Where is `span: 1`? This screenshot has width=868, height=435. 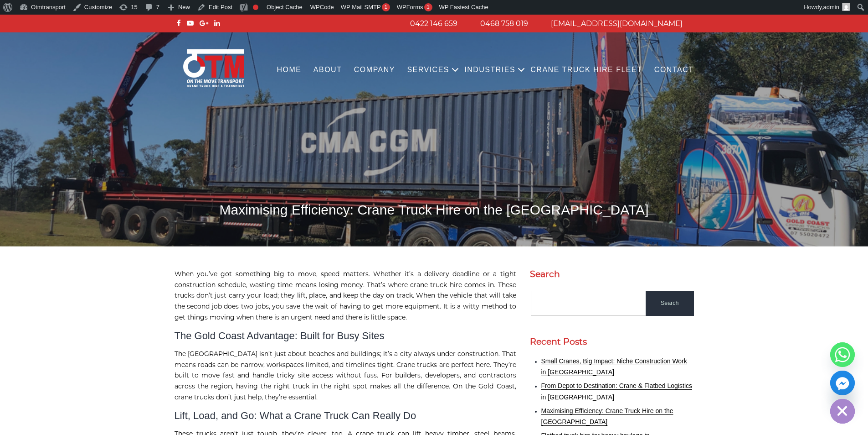 span: 1 is located at coordinates (386, 7).